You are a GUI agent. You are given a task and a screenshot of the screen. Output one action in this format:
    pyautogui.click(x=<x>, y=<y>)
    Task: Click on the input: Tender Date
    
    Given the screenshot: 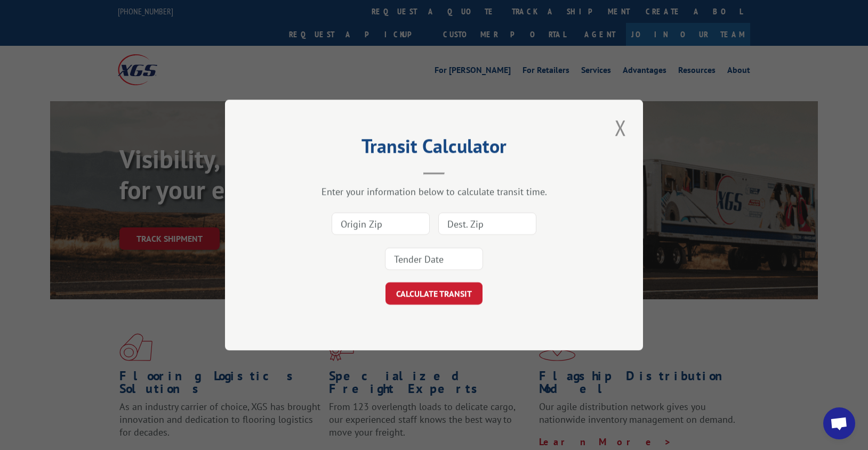 What is the action you would take?
    pyautogui.click(x=434, y=259)
    